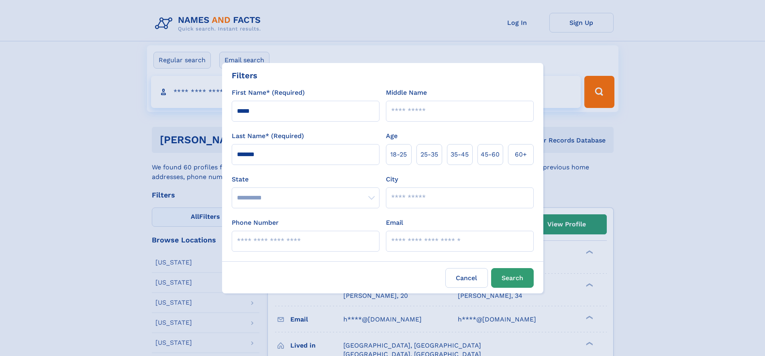  What do you see at coordinates (512, 278) in the screenshot?
I see `button: Search` at bounding box center [512, 278].